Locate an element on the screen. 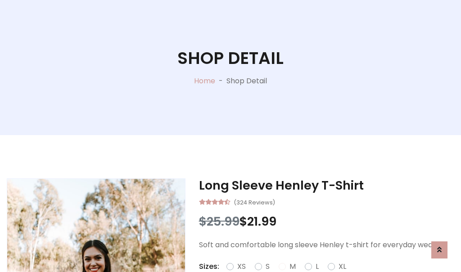  span: 21.99 is located at coordinates (262, 221).